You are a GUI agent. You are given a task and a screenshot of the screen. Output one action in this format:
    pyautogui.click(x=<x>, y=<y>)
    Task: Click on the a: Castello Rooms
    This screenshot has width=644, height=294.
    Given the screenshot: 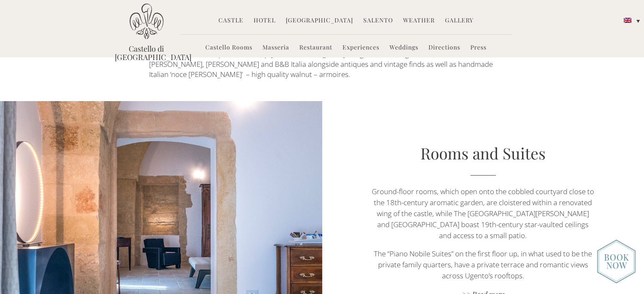 What is the action you would take?
    pyautogui.click(x=229, y=48)
    